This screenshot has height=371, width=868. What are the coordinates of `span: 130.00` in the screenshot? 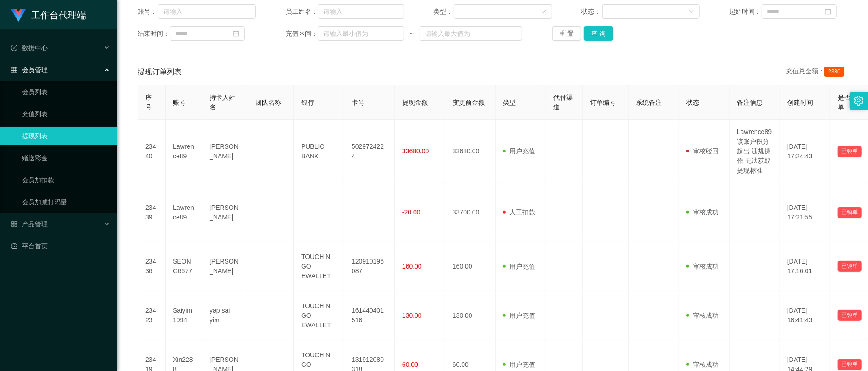 It's located at (412, 315).